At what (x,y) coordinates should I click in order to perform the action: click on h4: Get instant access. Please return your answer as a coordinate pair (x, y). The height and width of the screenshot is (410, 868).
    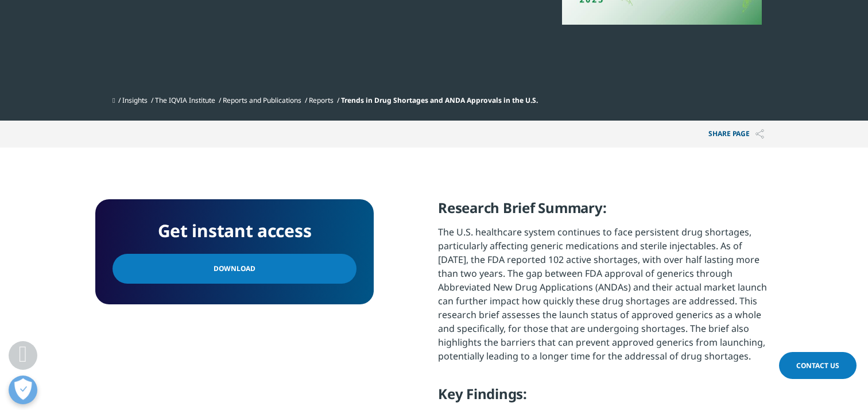
    Looking at the image, I should click on (234, 231).